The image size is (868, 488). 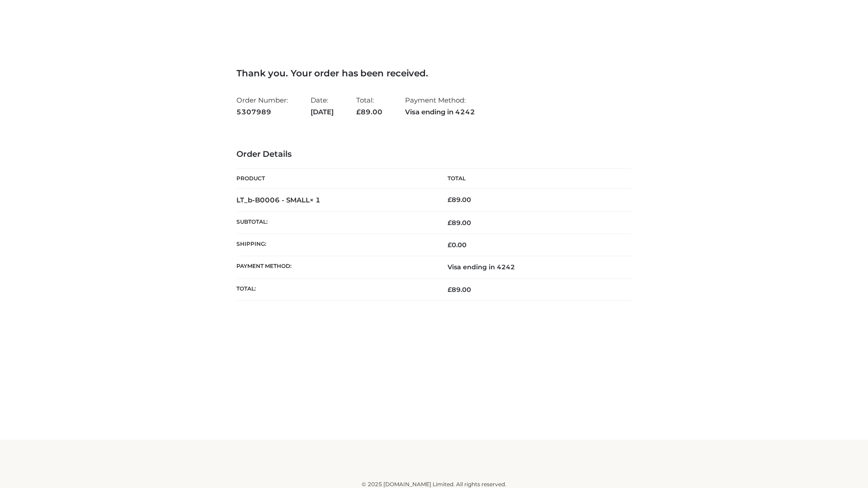 I want to click on strong: Visa ending in 4242, so click(x=440, y=112).